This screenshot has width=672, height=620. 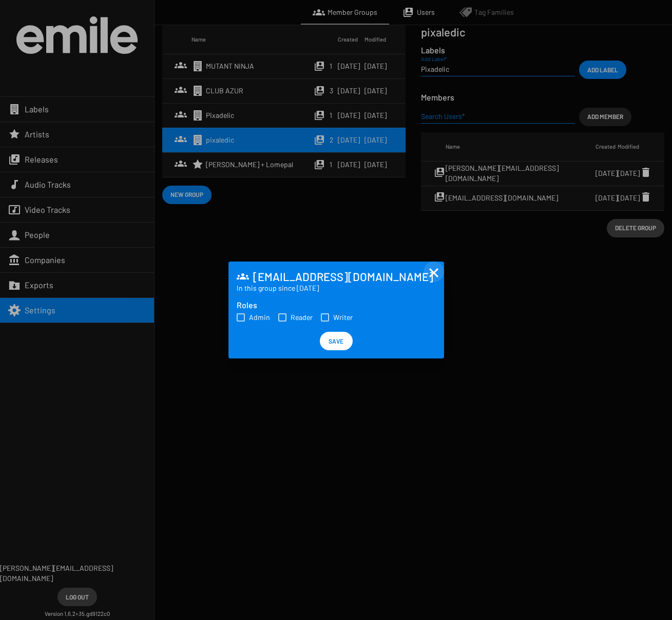 I want to click on span: Save, so click(x=336, y=341).